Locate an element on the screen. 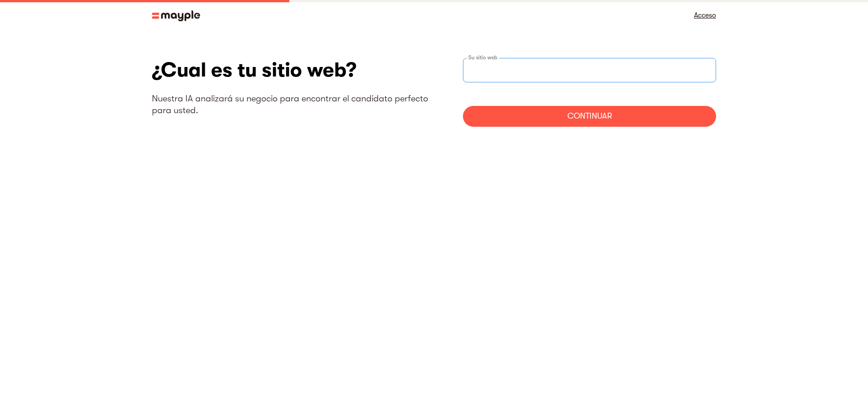 This screenshot has width=868, height=416. a: Acceso is located at coordinates (705, 15).